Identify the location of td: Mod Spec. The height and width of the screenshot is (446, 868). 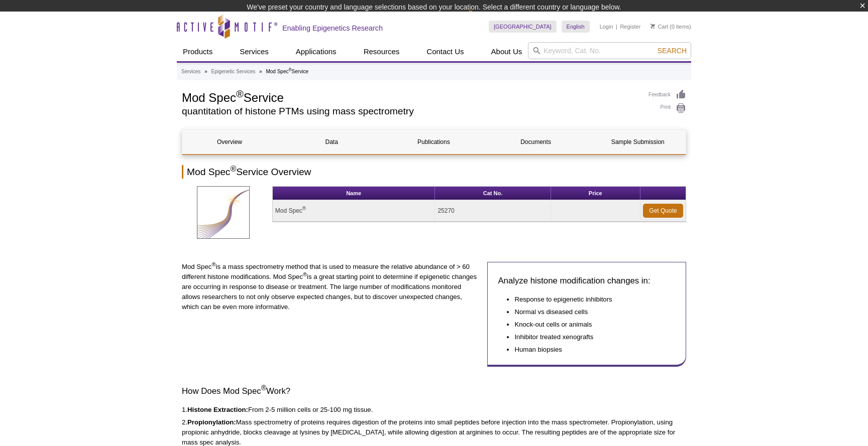
(354, 211).